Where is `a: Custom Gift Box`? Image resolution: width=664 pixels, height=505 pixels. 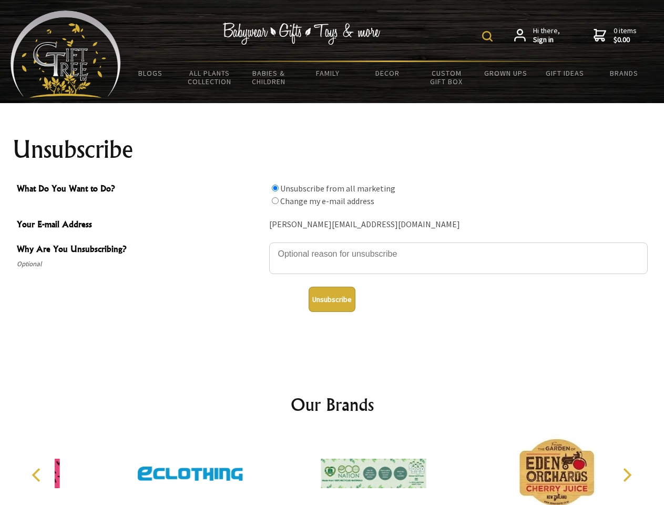 a: Custom Gift Box is located at coordinates (446, 77).